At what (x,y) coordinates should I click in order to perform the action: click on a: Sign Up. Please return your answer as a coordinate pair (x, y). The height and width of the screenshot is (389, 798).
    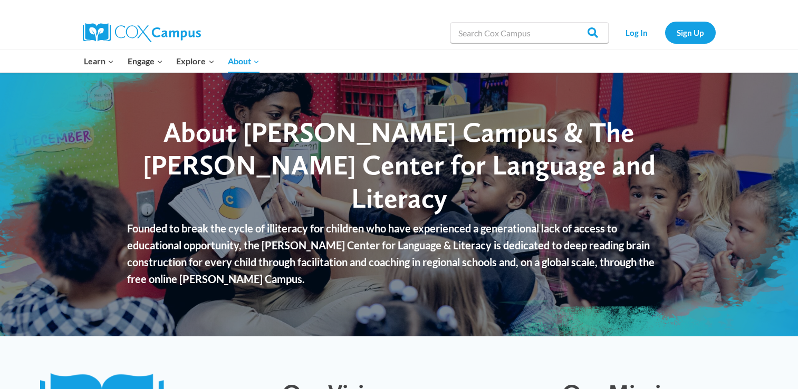
    Looking at the image, I should click on (690, 32).